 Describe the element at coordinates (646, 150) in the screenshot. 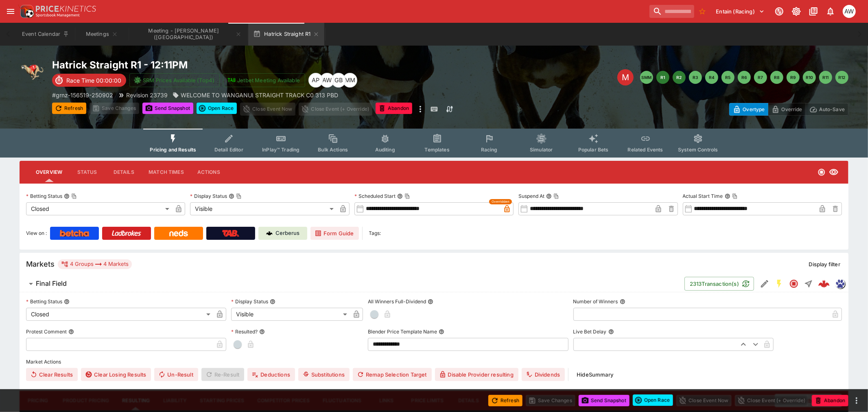

I see `span: Related Events` at that location.